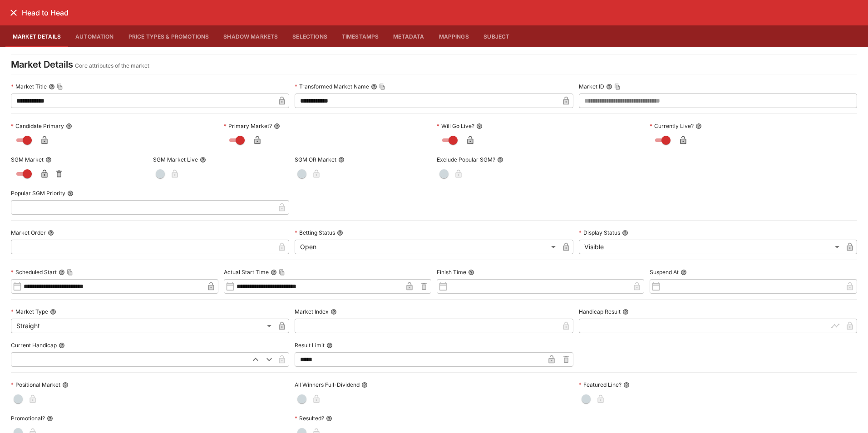 This screenshot has width=868, height=433. Describe the element at coordinates (14, 13) in the screenshot. I see `button: close` at that location.